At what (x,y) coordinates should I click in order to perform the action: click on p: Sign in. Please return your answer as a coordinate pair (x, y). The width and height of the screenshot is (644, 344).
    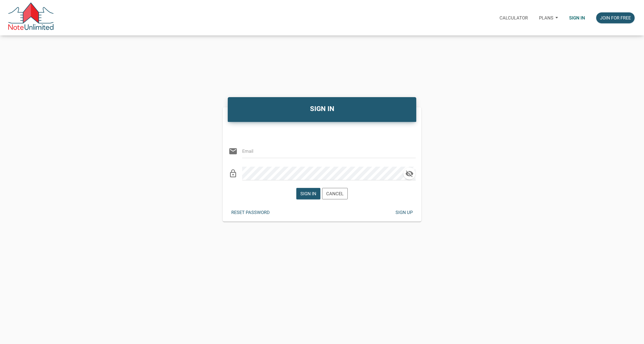
    Looking at the image, I should click on (577, 18).